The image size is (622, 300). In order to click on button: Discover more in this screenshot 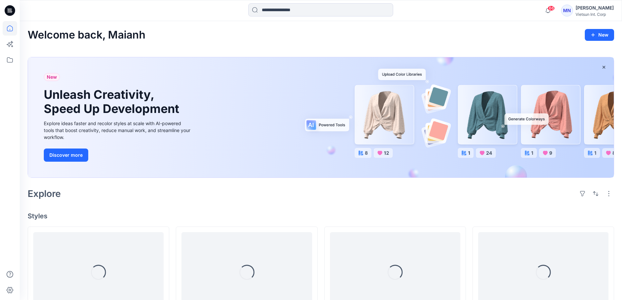, I will do `click(66, 155)`.